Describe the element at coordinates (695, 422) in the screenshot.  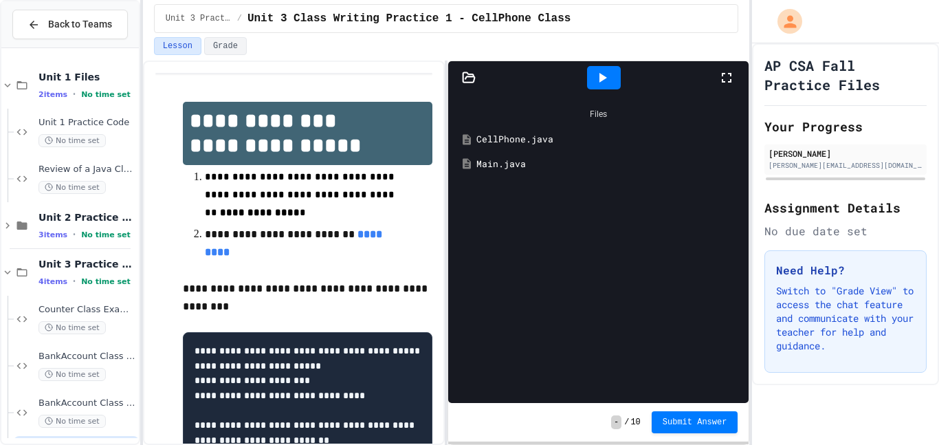
I see `button: Submit Answer` at that location.